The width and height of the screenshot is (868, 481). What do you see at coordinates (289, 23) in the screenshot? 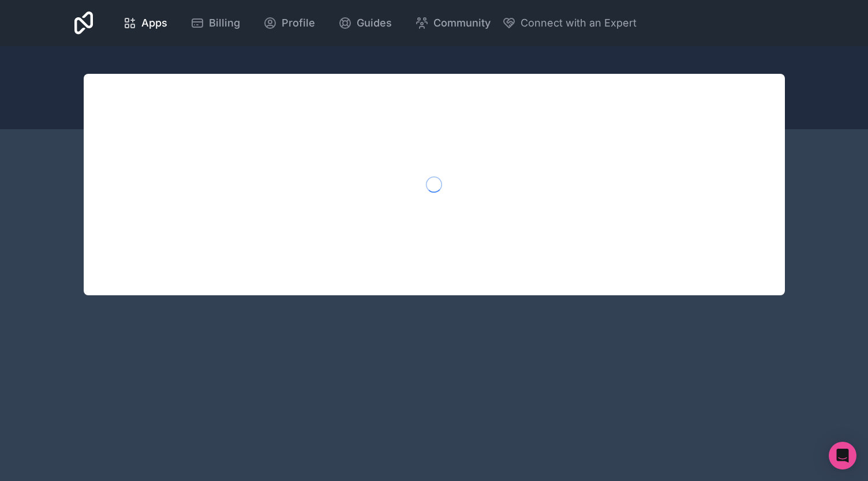
I see `a: Profile` at bounding box center [289, 23].